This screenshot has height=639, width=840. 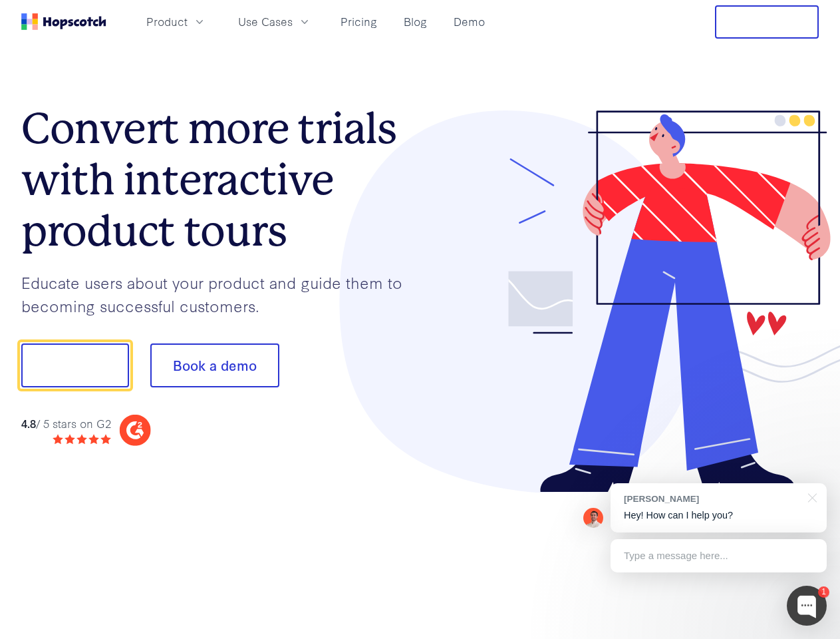 What do you see at coordinates (66, 423) in the screenshot?
I see `div: / 5 stars on G2` at bounding box center [66, 423].